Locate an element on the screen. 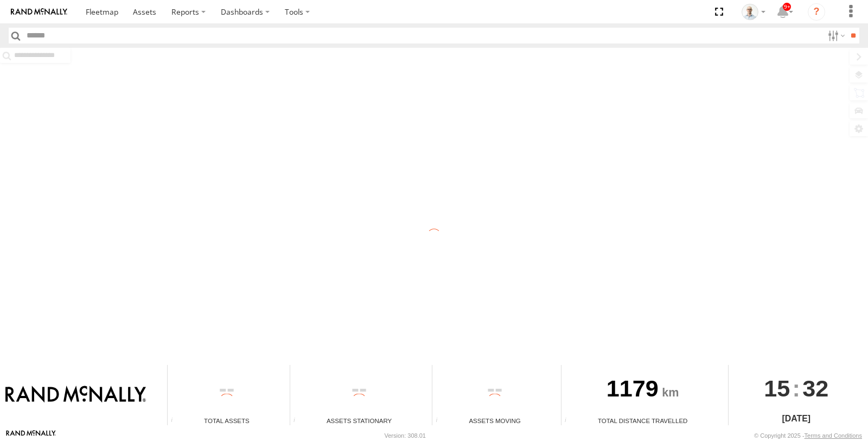  div: Kurt Byers is located at coordinates (754, 11).